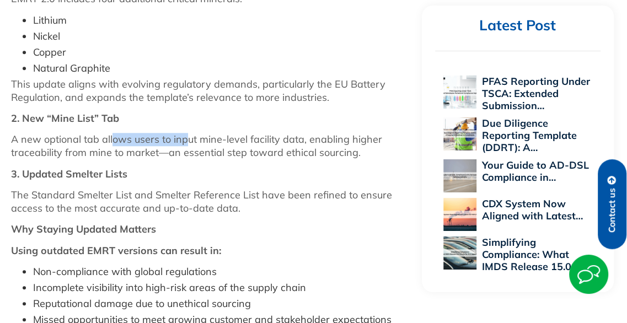 Image resolution: width=627 pixels, height=323 pixels. Describe the element at coordinates (518, 25) in the screenshot. I see `h2: Latest Post` at that location.